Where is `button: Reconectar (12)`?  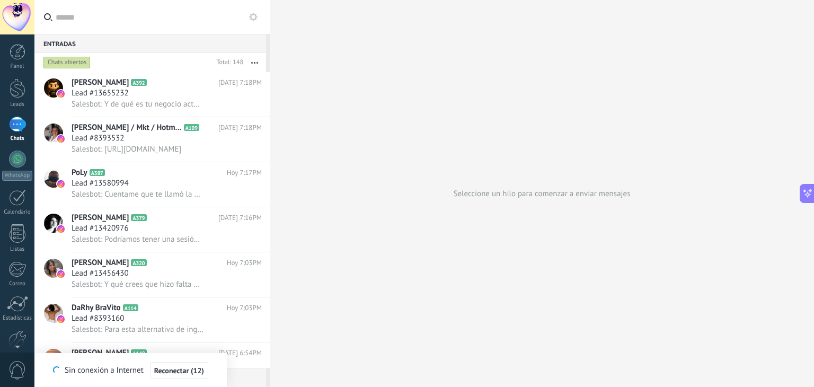
button: Reconectar (12) is located at coordinates (179, 370).